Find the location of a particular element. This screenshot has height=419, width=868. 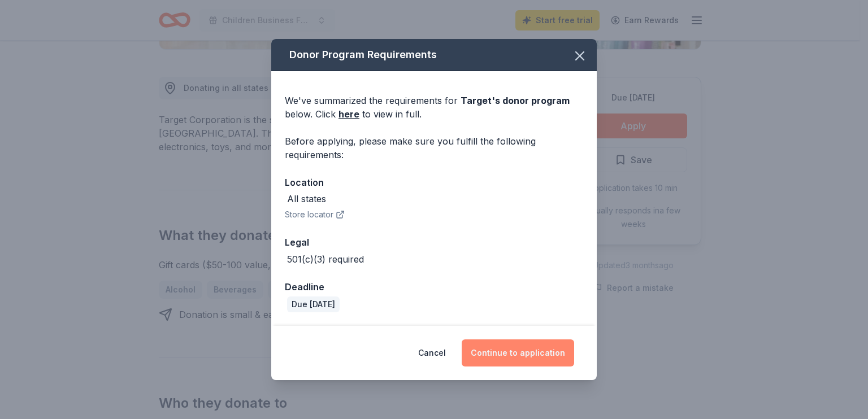

button: Store locator is located at coordinates (315, 215).